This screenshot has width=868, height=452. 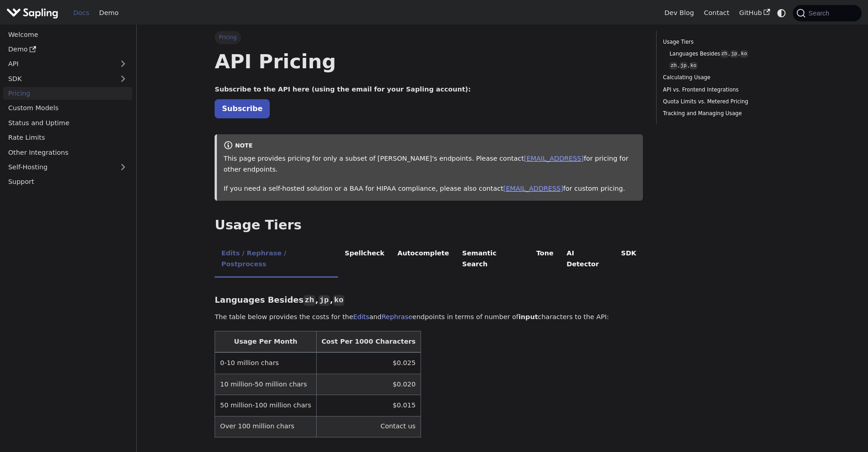 I want to click on li: Autocomplete, so click(x=424, y=259).